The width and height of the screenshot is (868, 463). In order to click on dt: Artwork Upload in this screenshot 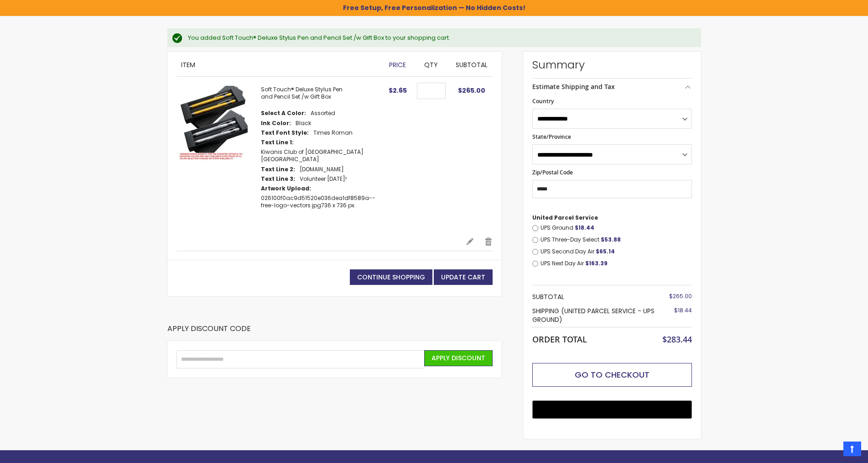, I will do `click(286, 188)`.